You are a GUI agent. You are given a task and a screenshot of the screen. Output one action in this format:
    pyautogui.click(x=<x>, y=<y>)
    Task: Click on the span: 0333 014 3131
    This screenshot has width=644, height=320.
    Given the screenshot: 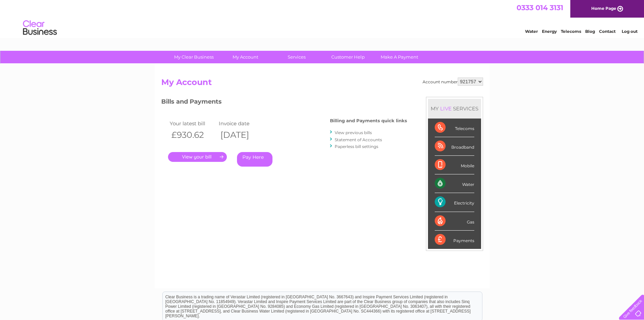 What is the action you would take?
    pyautogui.click(x=540, y=8)
    